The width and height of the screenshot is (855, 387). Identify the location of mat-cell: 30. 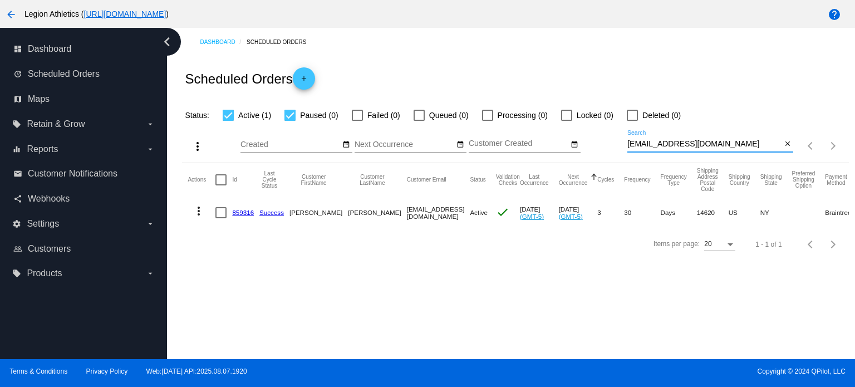
(642, 213).